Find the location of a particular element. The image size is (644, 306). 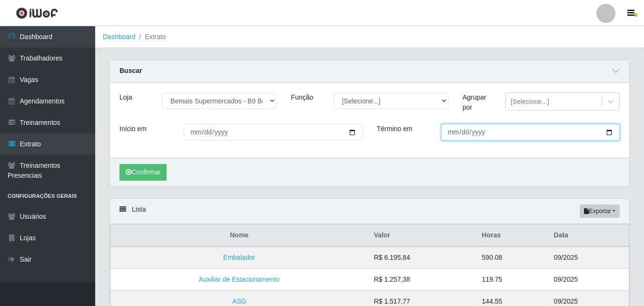

li: Extrato is located at coordinates (151, 37).